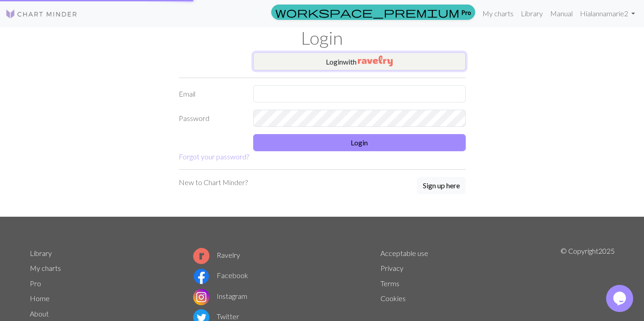 The height and width of the screenshot is (321, 644). I want to click on h1: Login, so click(322, 38).